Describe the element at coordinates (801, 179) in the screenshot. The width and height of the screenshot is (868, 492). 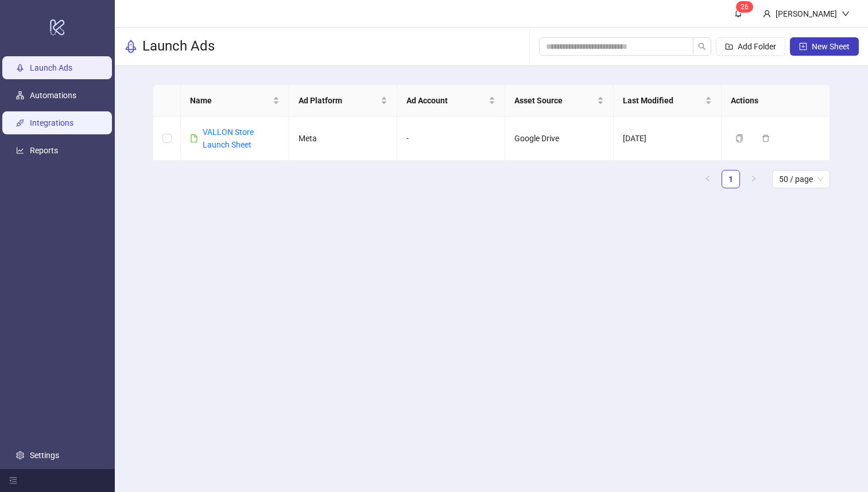
I see `span: 50 / page` at that location.